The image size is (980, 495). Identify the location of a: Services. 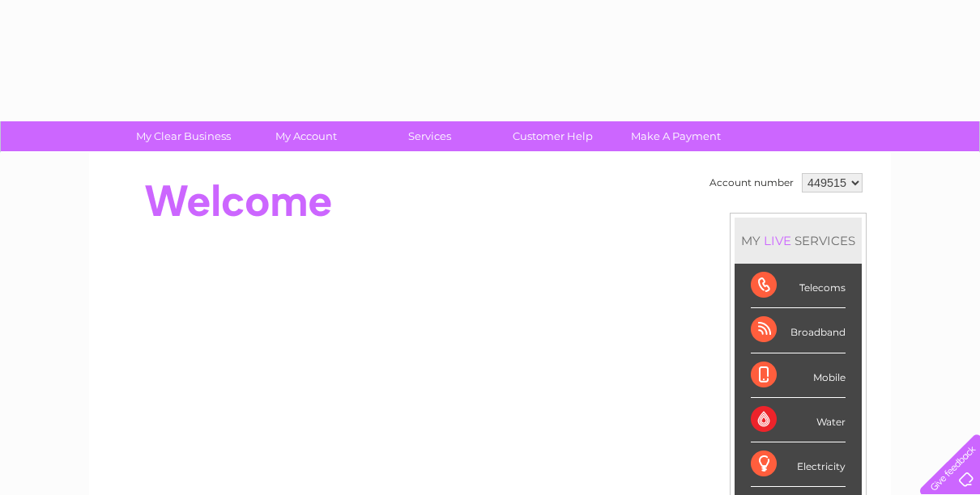
(429, 136).